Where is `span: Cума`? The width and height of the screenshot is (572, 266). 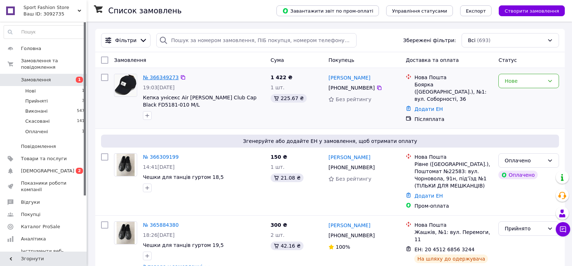
span: Cума is located at coordinates (277, 60).